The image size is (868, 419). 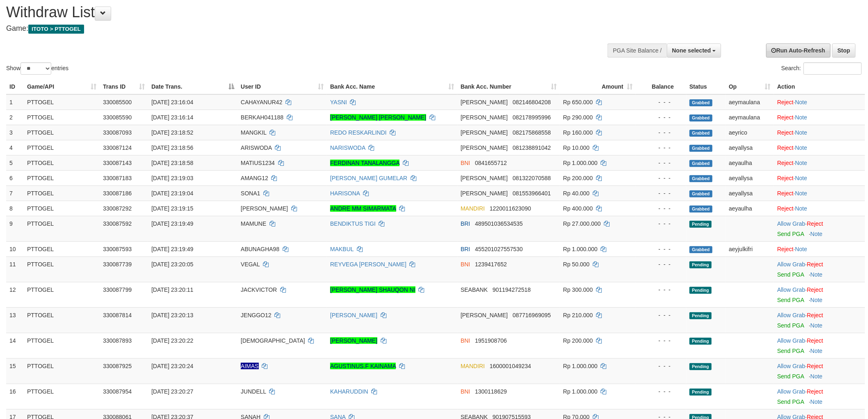 I want to click on a: REDO RESKARLINDI, so click(x=358, y=133).